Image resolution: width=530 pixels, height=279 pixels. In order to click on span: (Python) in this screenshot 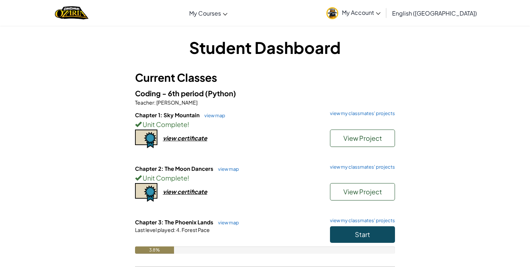, I will do `click(221, 93)`.